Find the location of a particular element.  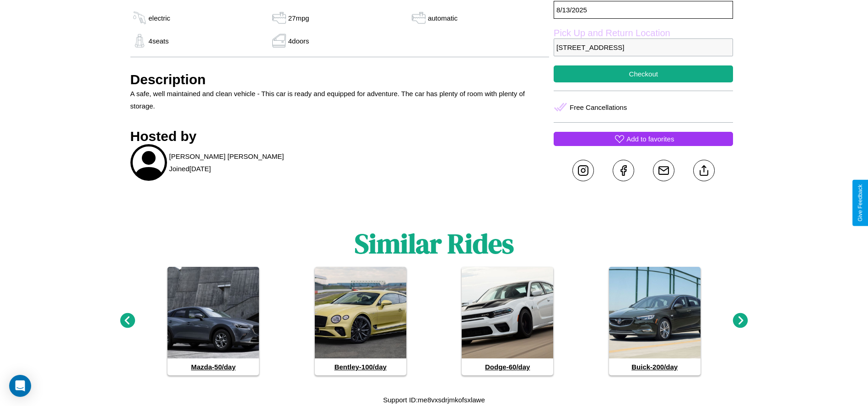

p: Support ID: me8vxsdrjmkofsxlawe is located at coordinates (434, 399).